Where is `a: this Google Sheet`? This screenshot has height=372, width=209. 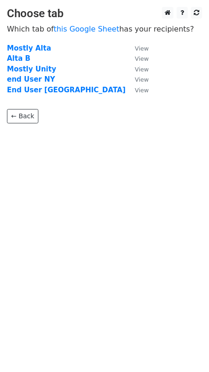 a: this Google Sheet is located at coordinates (87, 29).